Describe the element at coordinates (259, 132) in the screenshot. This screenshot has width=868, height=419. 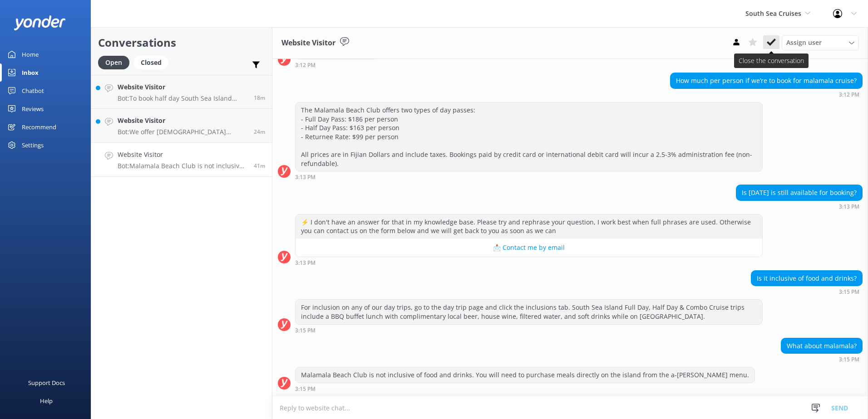
I see `span: Sep 09 2025 03:33pm (UTC +12:00) Pacific/Auckland` at that location.